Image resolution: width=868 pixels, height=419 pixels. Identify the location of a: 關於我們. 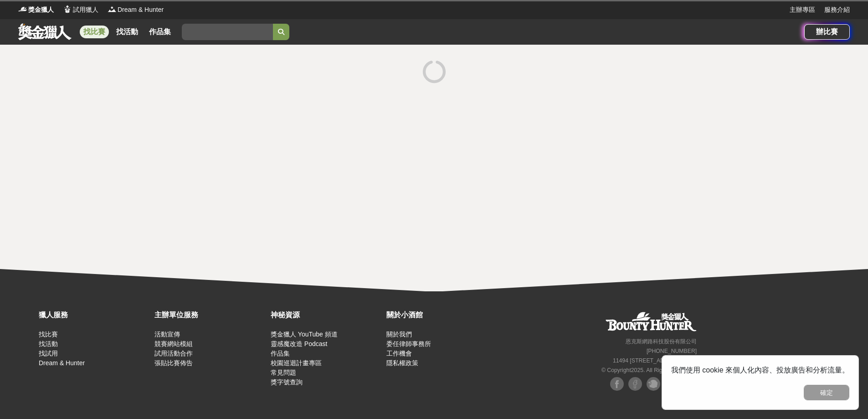
(400, 334).